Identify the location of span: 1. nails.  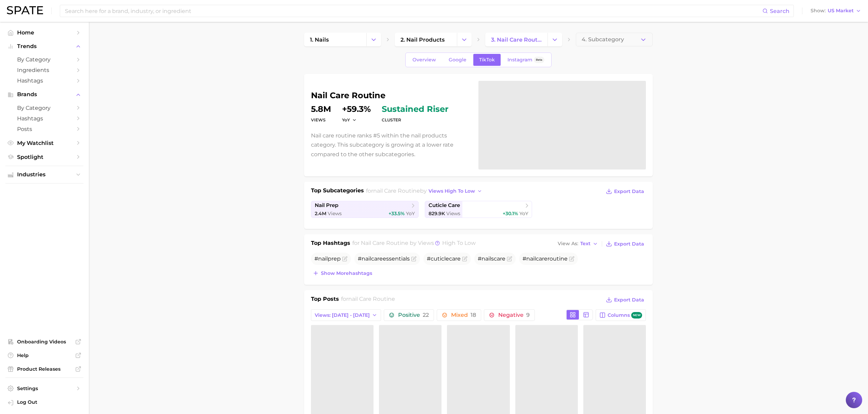
(319, 40).